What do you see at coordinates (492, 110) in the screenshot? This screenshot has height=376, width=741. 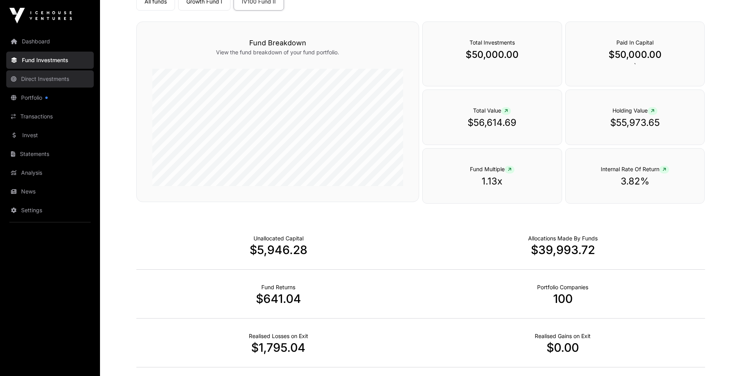 I see `span: Total Value` at bounding box center [492, 110].